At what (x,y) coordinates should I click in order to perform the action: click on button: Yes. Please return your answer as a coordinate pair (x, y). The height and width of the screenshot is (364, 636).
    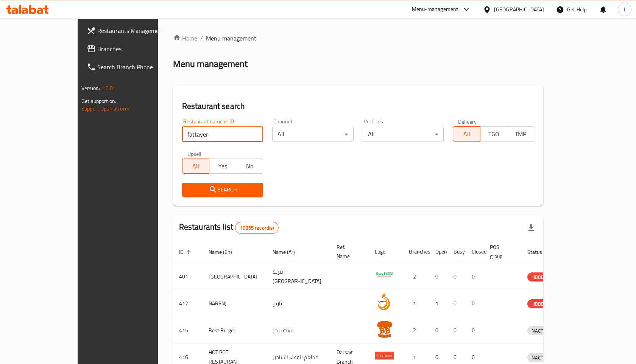
    Looking at the image, I should click on (223, 166).